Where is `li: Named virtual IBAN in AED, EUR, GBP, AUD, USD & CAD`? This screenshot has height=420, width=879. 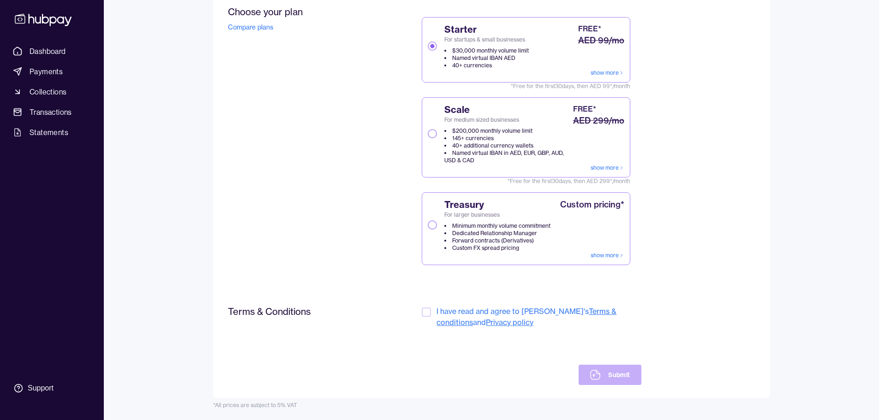 li: Named virtual IBAN in AED, EUR, GBP, AUD, USD & CAD is located at coordinates (507, 157).